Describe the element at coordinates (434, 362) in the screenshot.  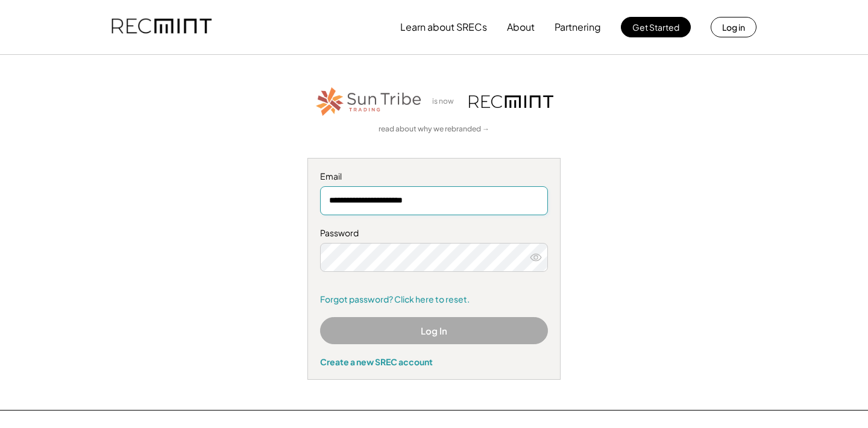
I see `div: Create a new SREC account` at that location.